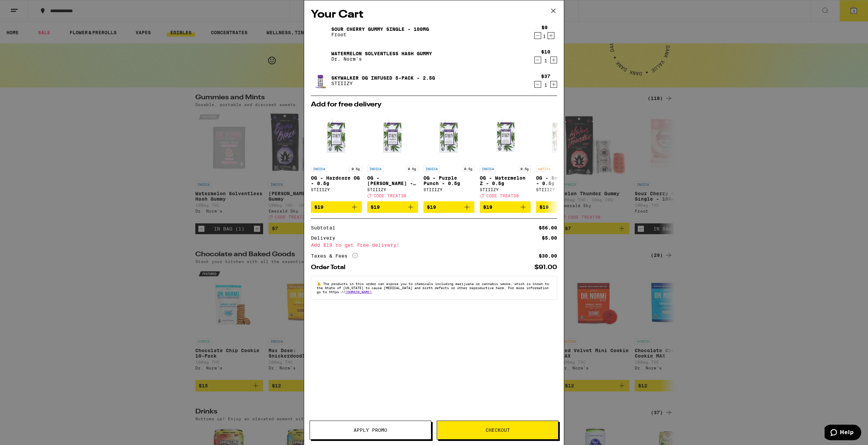 Image resolution: width=868 pixels, height=445 pixels. Describe the element at coordinates (336, 181) in the screenshot. I see `p: OG - Hardcore OG - 0.5g` at that location.